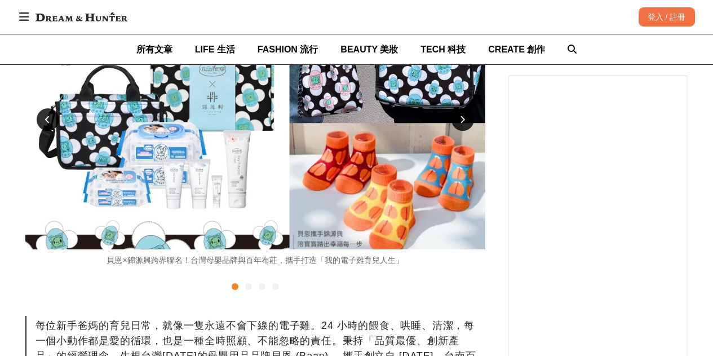 The width and height of the screenshot is (713, 356). What do you see at coordinates (516, 49) in the screenshot?
I see `a: CREATE 創作` at bounding box center [516, 49].